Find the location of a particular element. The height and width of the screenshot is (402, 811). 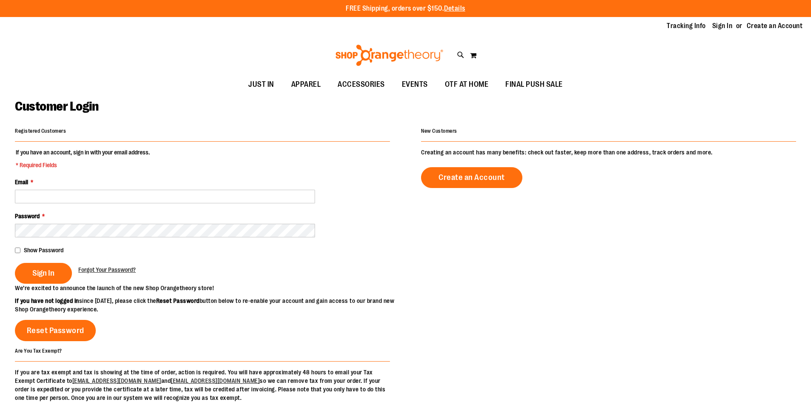

a: APPAREL is located at coordinates (306, 85).